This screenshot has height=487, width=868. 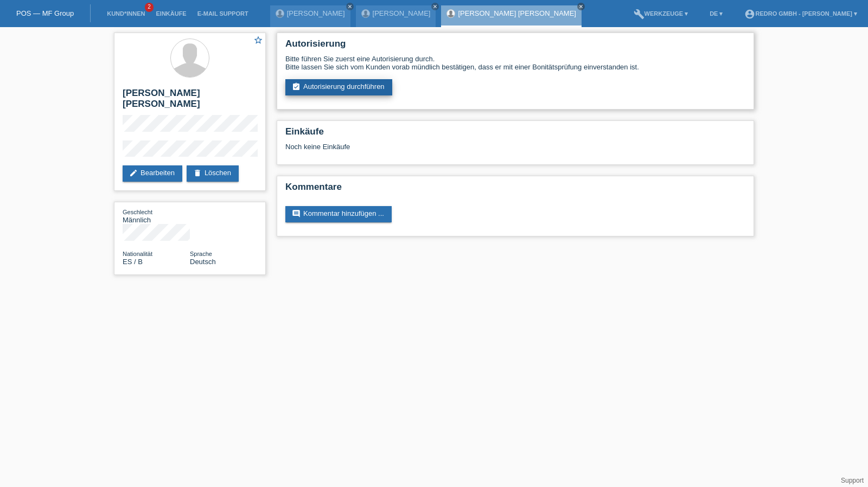 I want to click on span: 2, so click(x=149, y=7).